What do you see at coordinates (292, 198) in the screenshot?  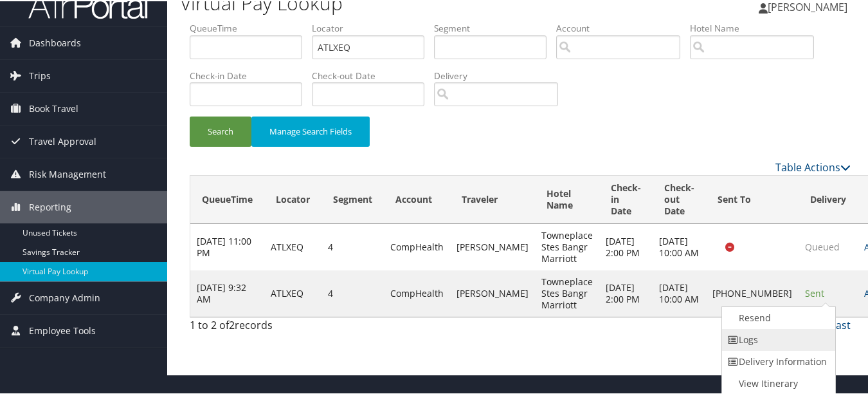 I see `th: Locator: activate to sort column ascending` at bounding box center [292, 198].